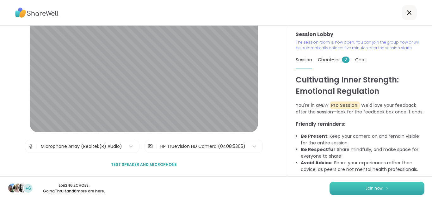 The height and width of the screenshot is (200, 432). What do you see at coordinates (317, 150) in the screenshot?
I see `b: Be Respectful` at bounding box center [317, 150].